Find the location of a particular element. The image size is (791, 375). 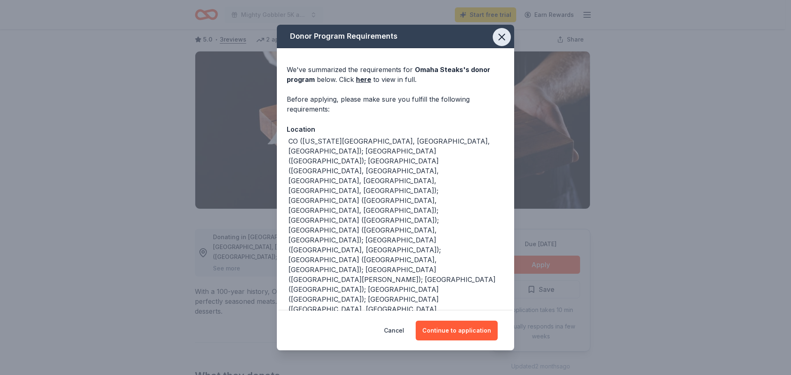

div: Location is located at coordinates (396, 129).